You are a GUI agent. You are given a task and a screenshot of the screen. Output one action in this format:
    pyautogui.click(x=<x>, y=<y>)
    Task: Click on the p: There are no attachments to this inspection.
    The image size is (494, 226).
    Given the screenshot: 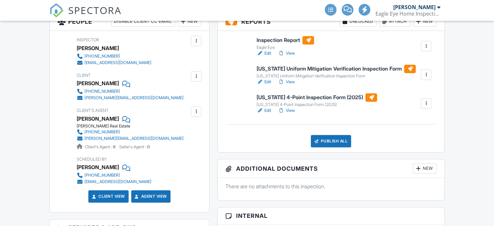 What is the action you would take?
    pyautogui.click(x=331, y=186)
    